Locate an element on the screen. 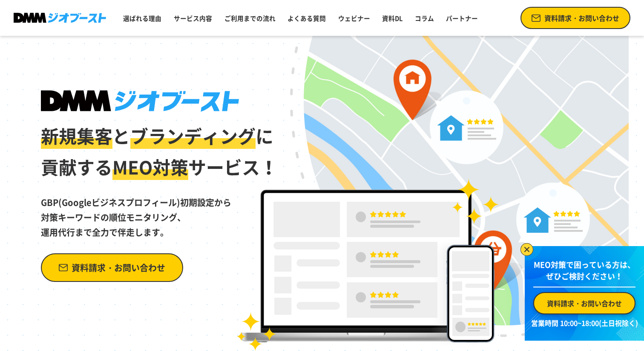  span: 新規集客 is located at coordinates (76, 135).